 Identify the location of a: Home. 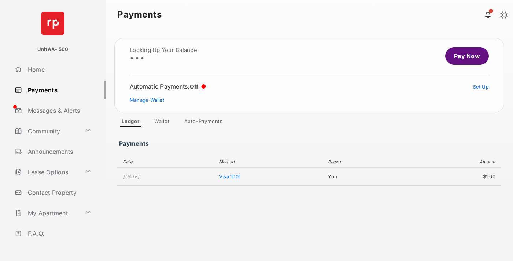
(59, 70).